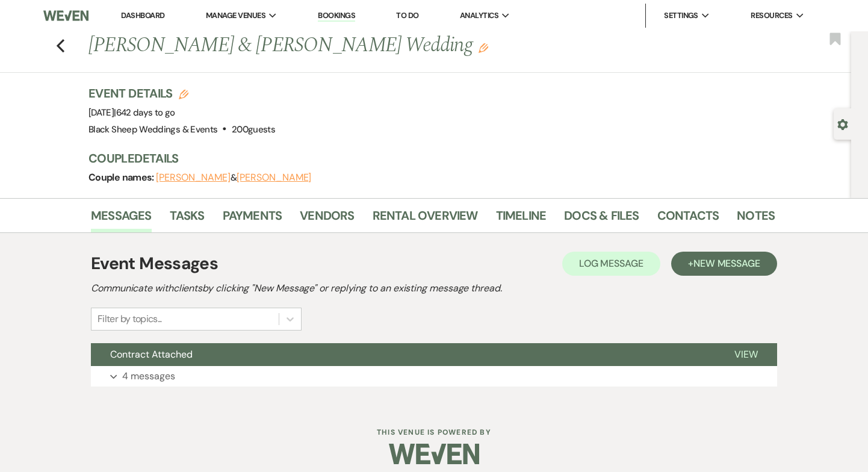  What do you see at coordinates (681, 15) in the screenshot?
I see `span: Settings` at bounding box center [681, 15].